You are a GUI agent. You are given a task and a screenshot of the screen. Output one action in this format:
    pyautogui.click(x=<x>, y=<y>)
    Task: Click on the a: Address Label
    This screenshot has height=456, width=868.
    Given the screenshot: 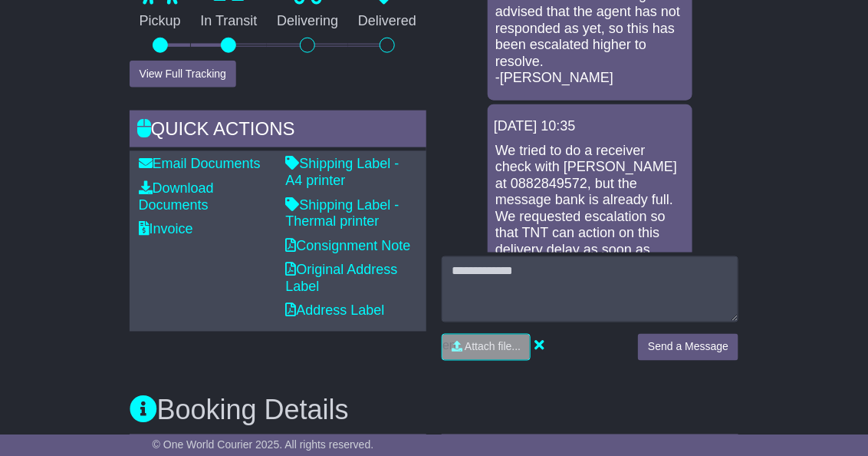 What is the action you would take?
    pyautogui.click(x=335, y=311)
    